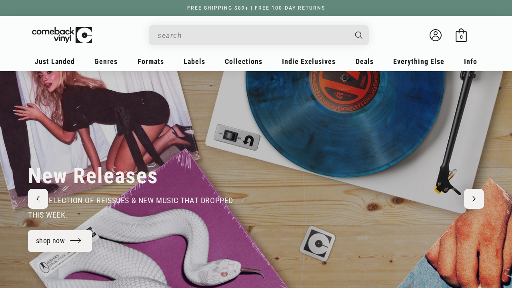 This screenshot has height=288, width=512. Describe the element at coordinates (359, 35) in the screenshot. I see `button: Search` at that location.